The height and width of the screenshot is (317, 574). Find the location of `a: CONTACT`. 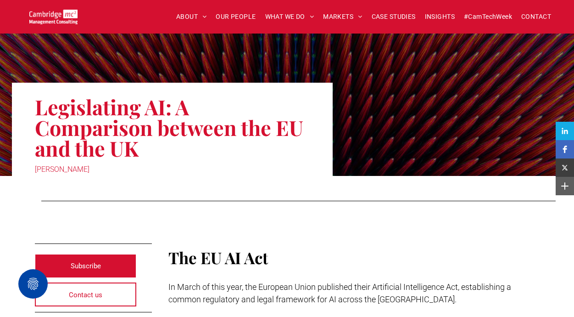

a: CONTACT is located at coordinates (536, 17).